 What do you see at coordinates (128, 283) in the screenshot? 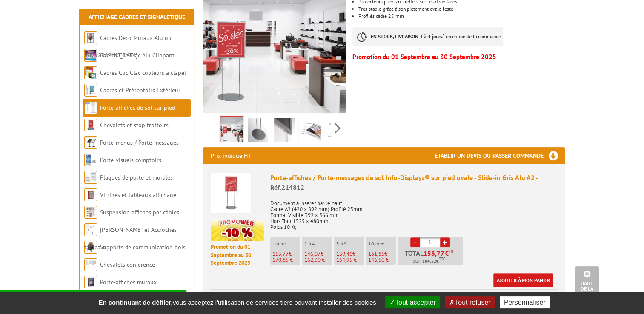
I see `a: Porte-affiches muraux` at bounding box center [128, 283].